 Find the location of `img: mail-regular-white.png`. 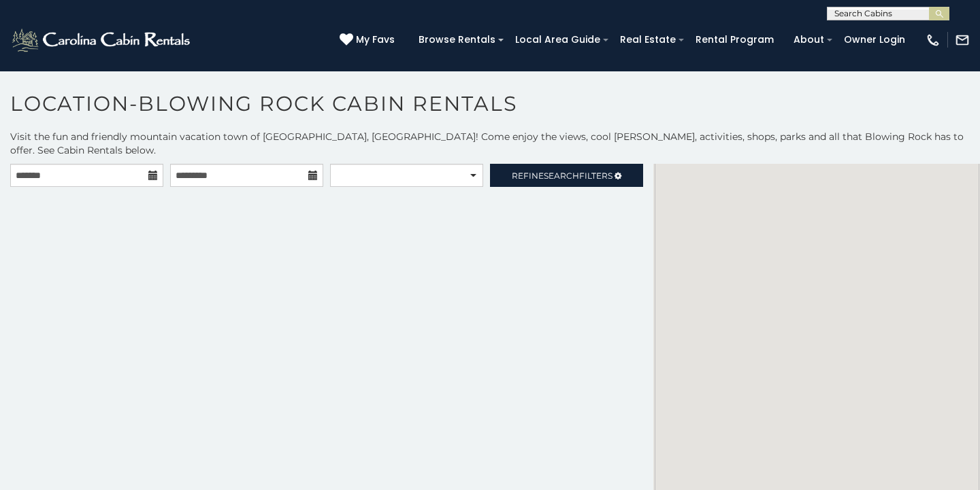

img: mail-regular-white.png is located at coordinates (962, 40).